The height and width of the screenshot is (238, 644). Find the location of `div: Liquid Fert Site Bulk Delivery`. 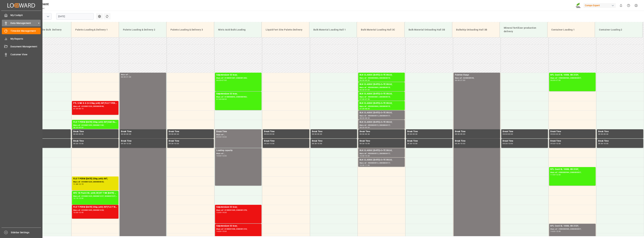

div: Liquid Fert Site Bulk Delivery is located at coordinates (47, 30).